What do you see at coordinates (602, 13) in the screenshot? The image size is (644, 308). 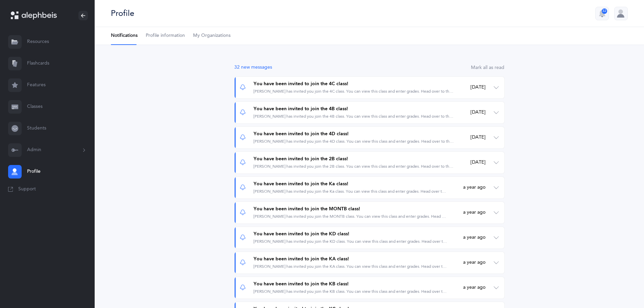 I see `button: 32` at bounding box center [602, 13].